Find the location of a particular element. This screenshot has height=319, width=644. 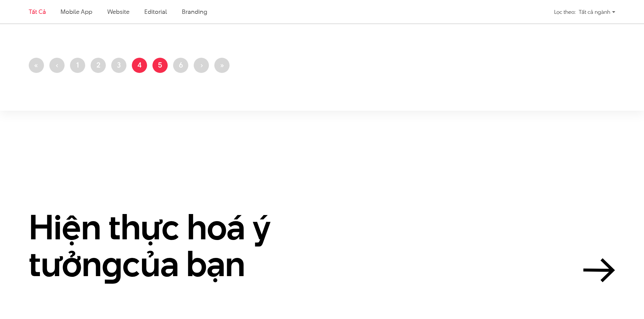

a: Branding is located at coordinates (194, 12).